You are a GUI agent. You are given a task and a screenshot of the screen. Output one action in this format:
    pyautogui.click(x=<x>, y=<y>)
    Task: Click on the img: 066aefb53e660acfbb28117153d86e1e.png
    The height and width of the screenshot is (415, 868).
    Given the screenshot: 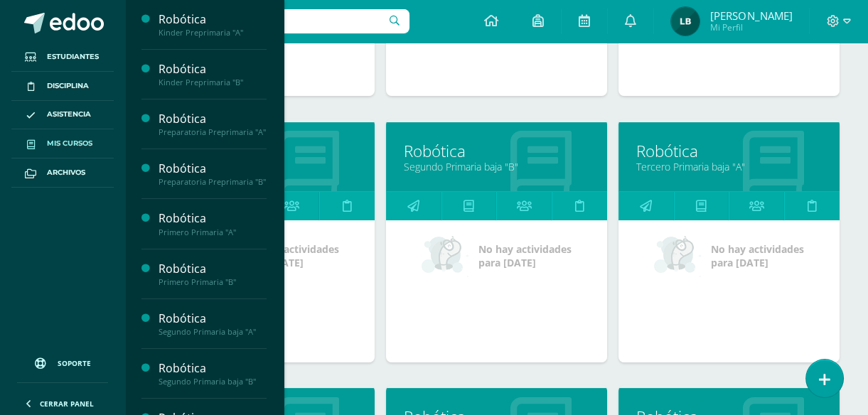 What is the action you would take?
    pyautogui.click(x=685, y=22)
    